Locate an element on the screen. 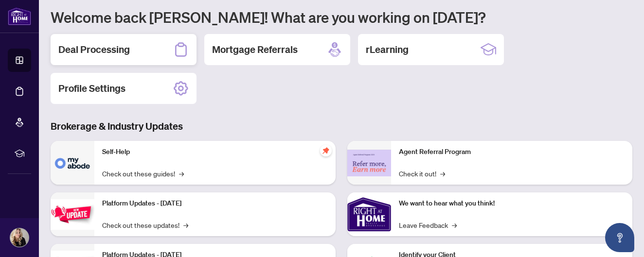 The image size is (644, 257). a: Check out these updates!→ is located at coordinates (145, 225).